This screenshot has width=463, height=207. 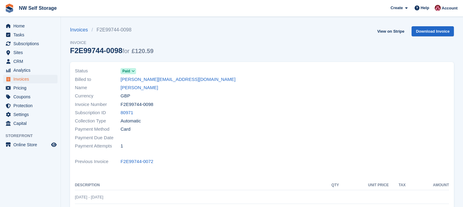 I want to click on span: Payment Attempts, so click(x=98, y=146).